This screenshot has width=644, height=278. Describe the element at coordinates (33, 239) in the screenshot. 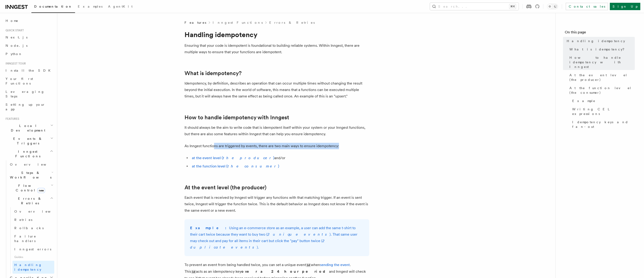

I see `a: Failure handlers` at that location.